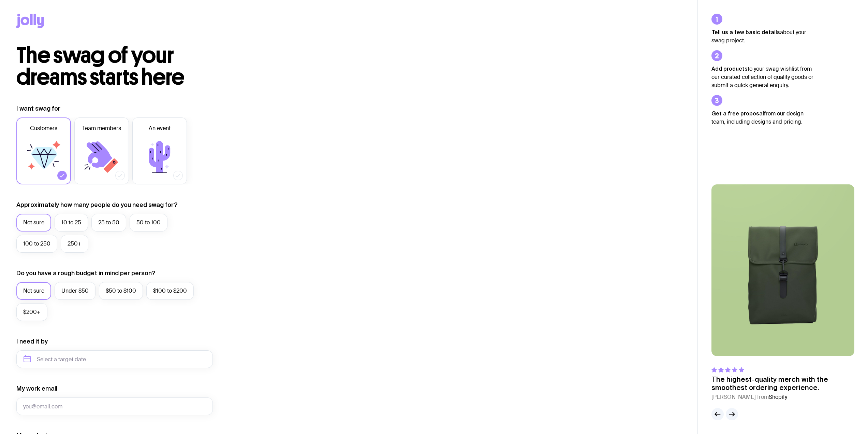 Image resolution: width=868 pixels, height=434 pixels. Describe the element at coordinates (32, 312) in the screenshot. I see `label: $200+` at that location.